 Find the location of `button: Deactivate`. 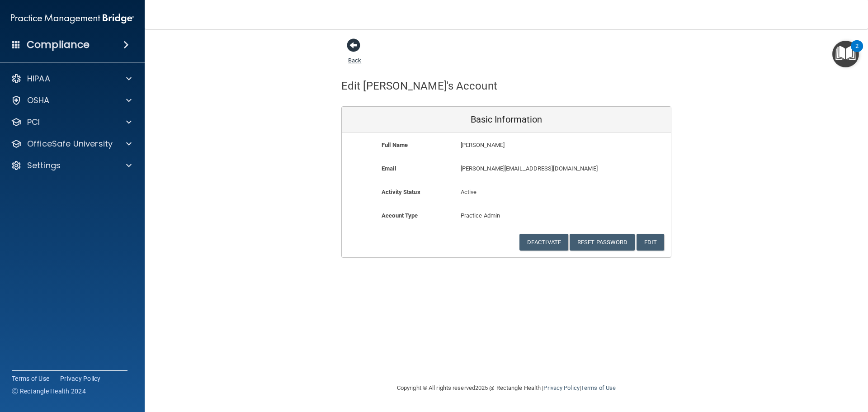

button: Deactivate is located at coordinates (544, 242).